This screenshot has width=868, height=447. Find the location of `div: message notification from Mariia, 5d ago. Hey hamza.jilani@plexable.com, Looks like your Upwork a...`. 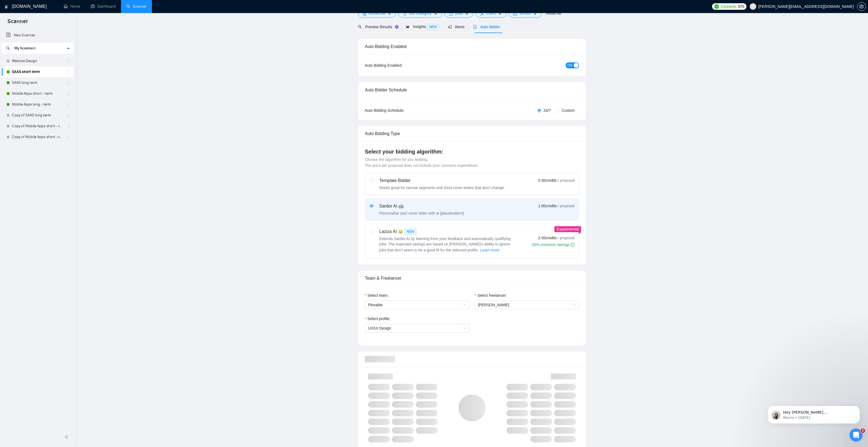

div: message notification from Mariia, 5d ago. Hey hamza.jilani@plexable.com, Looks like your Upwork a... is located at coordinates (54, 20).